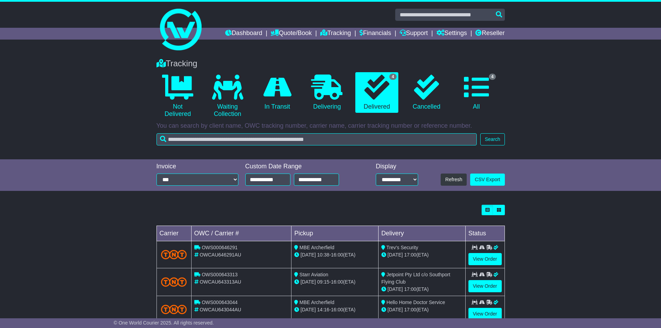 The image size is (661, 328). I want to click on span: 09:15, so click(323, 282).